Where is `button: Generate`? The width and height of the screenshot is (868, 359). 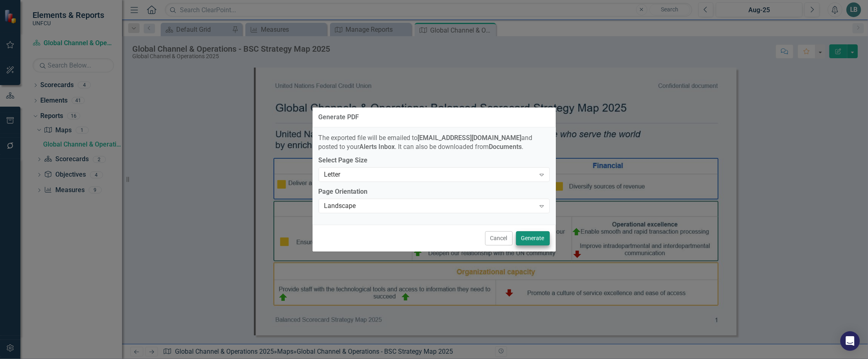
button: Generate is located at coordinates (533, 238).